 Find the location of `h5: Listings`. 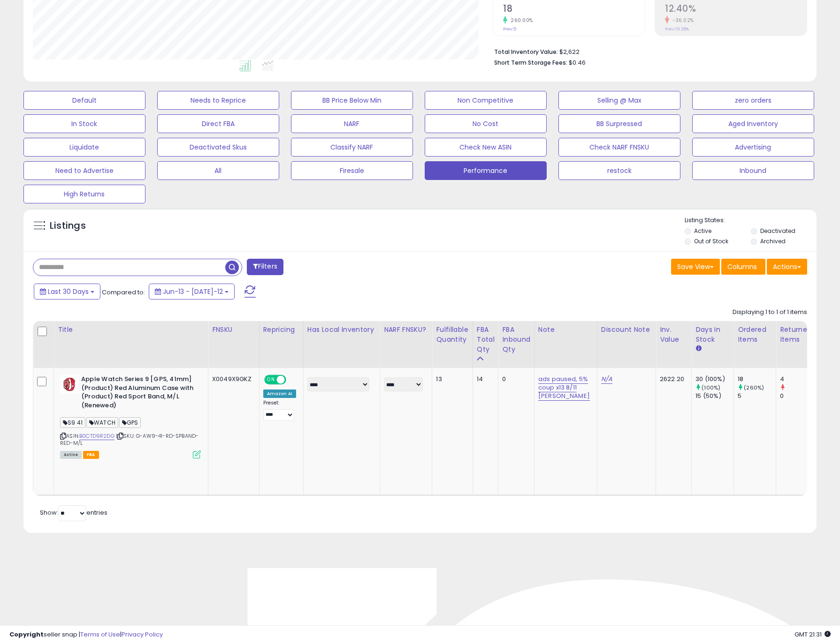

h5: Listings is located at coordinates (68, 226).